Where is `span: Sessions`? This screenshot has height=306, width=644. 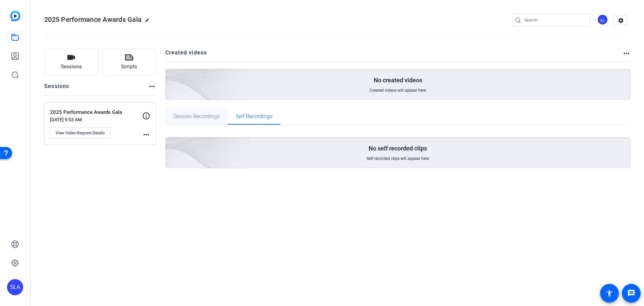
span: Sessions is located at coordinates (71, 66).